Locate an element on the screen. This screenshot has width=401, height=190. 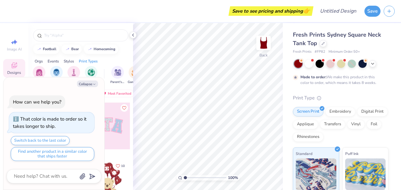
img: Fraternity Image is located at coordinates (56, 72).